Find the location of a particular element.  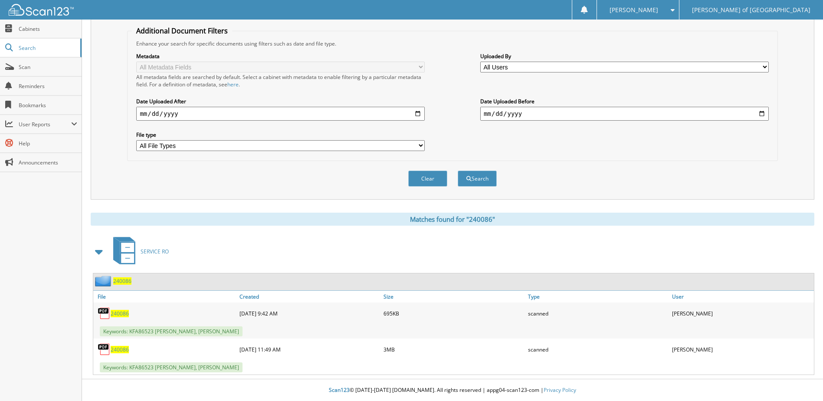

span: SERVICE RO is located at coordinates (154, 251).